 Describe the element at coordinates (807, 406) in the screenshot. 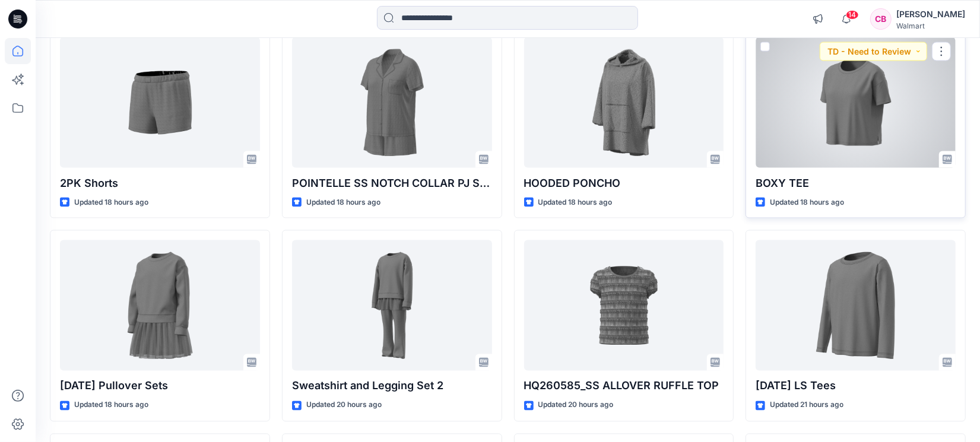

I see `p: Updated 21 hours ago` at that location.